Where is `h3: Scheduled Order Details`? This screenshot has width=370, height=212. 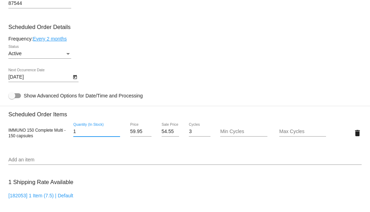 h3: Scheduled Order Details is located at coordinates (185, 27).